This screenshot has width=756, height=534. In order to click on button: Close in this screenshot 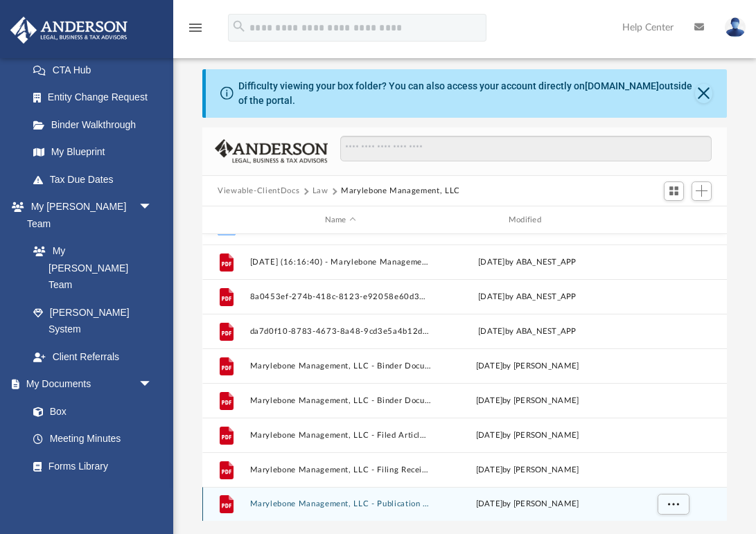, I will do `click(703, 93)`.